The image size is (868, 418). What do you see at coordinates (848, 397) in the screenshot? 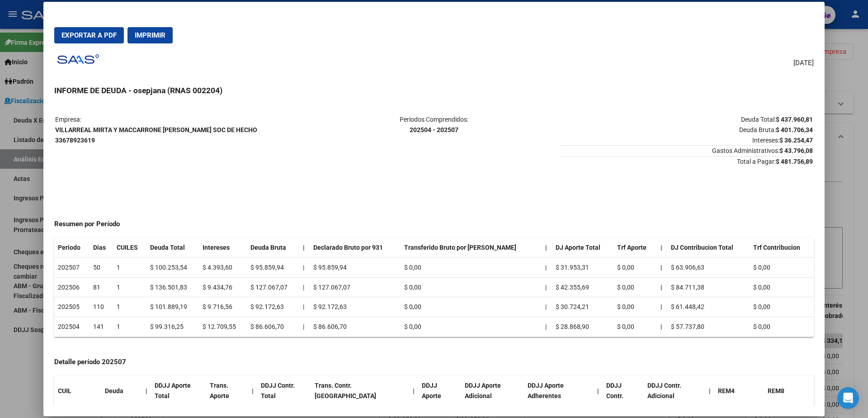
I see `div: Open Intercom Messenger` at bounding box center [848, 397].